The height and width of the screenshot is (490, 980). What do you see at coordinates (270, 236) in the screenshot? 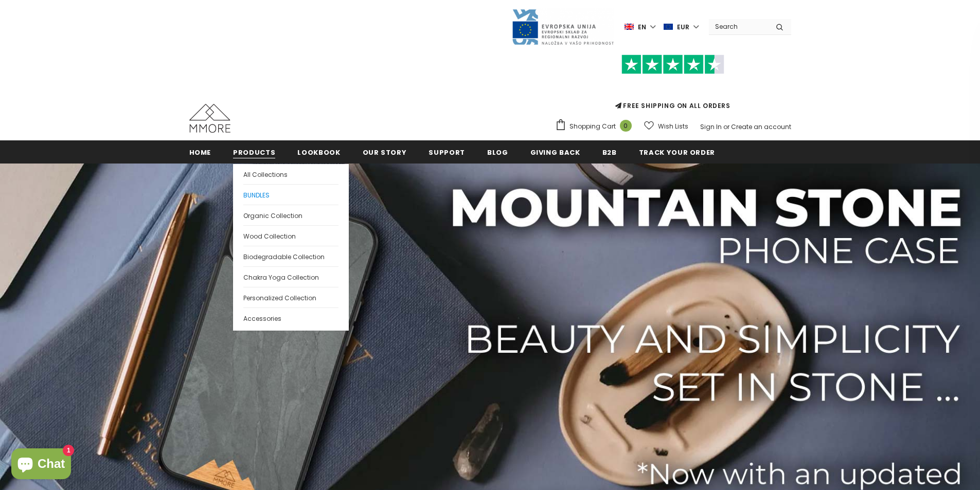
I see `span: Wood Collection` at bounding box center [270, 236].